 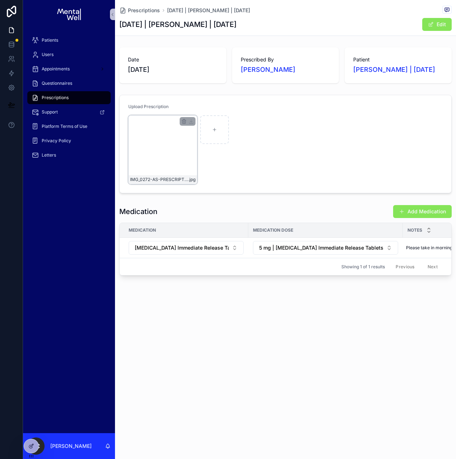 What do you see at coordinates (422, 212) in the screenshot?
I see `a: Add Medication` at bounding box center [422, 212].